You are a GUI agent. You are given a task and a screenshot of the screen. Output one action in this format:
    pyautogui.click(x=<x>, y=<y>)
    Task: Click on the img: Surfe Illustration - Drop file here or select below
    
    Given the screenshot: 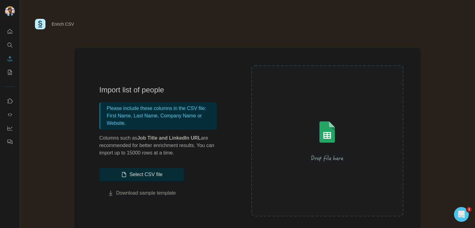 What is the action you would take?
    pyautogui.click(x=327, y=141)
    